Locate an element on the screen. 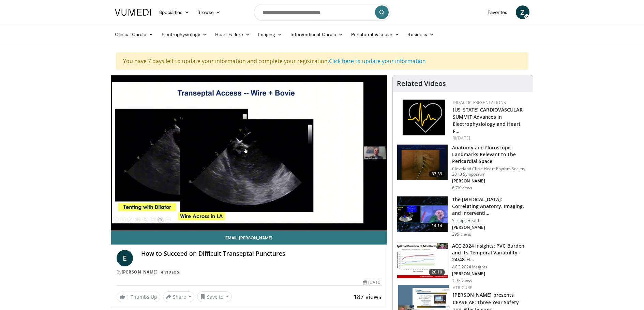 This screenshot has height=310, width=644. button: Save to is located at coordinates (214, 297).